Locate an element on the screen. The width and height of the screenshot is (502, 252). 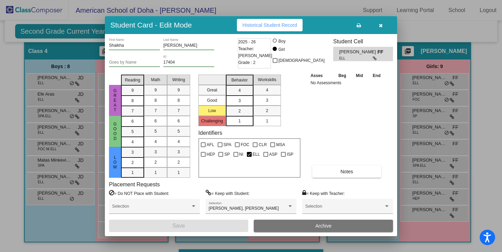
div: Boy is located at coordinates (282, 41).